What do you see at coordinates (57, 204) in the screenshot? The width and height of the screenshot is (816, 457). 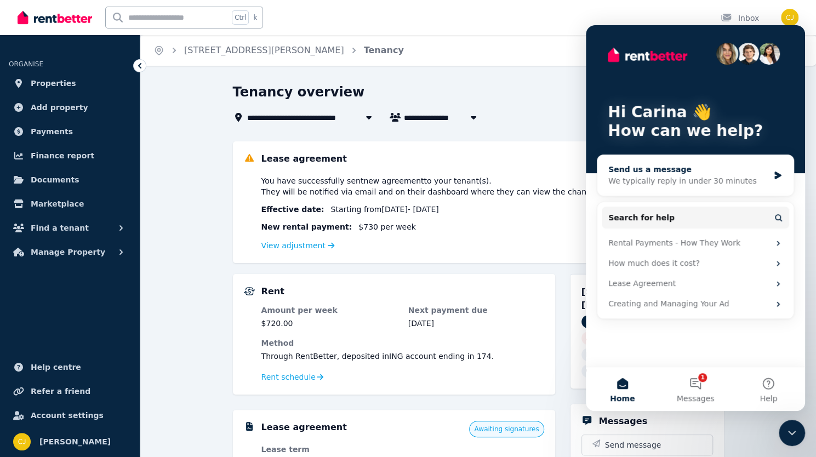 I see `span: Marketplace` at bounding box center [57, 204].